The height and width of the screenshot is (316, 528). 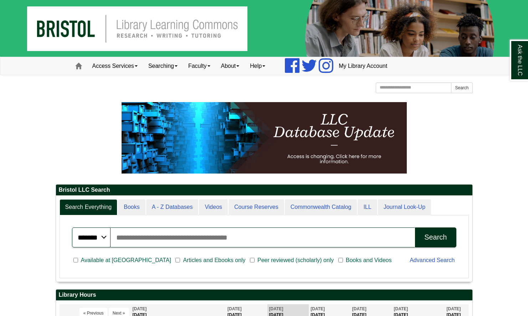 I want to click on a: About, so click(x=230, y=66).